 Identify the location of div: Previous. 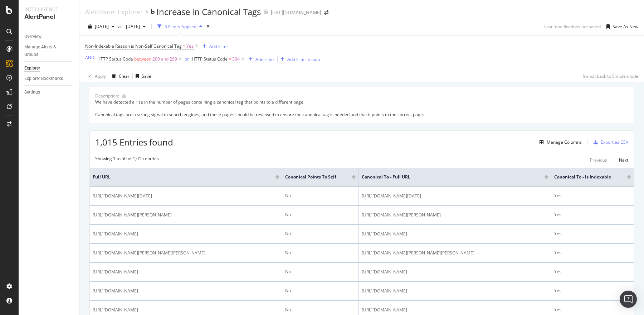
(599, 160).